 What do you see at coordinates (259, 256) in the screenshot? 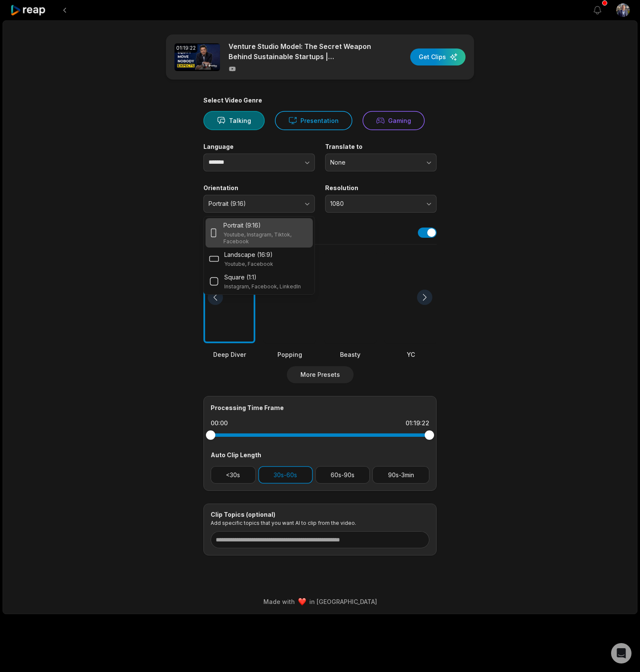
I see `div: Portrait (9:16)` at bounding box center [259, 256].